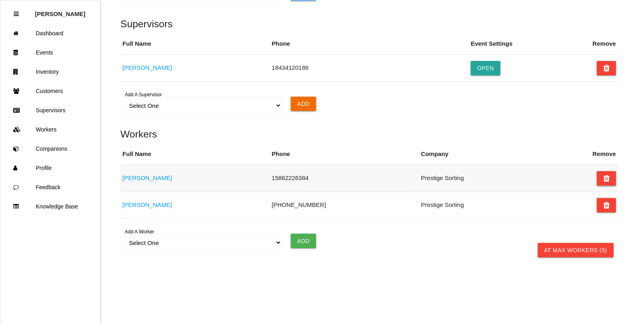 The image size is (644, 324). I want to click on label: Add A Supervisor, so click(144, 95).